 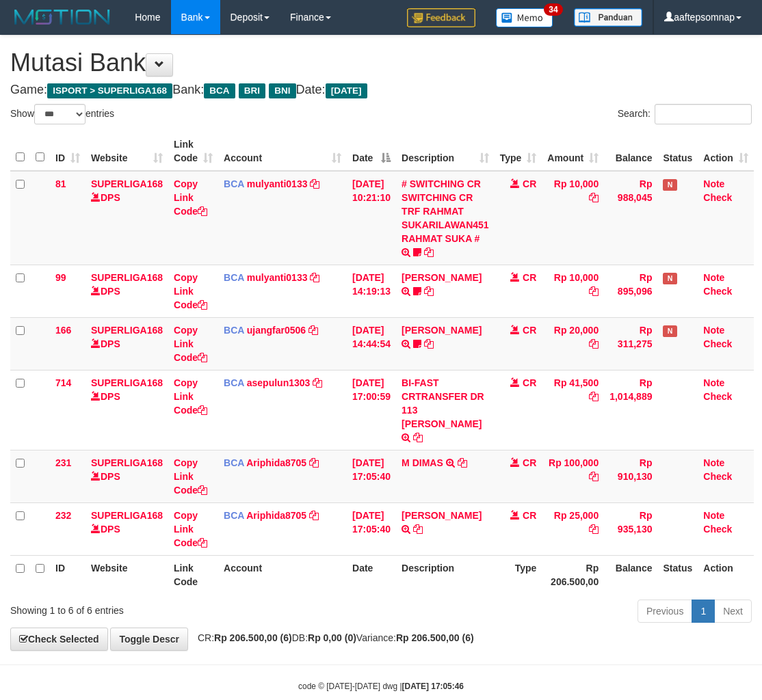 What do you see at coordinates (277, 184) in the screenshot?
I see `a: mulyanti0133` at bounding box center [277, 184].